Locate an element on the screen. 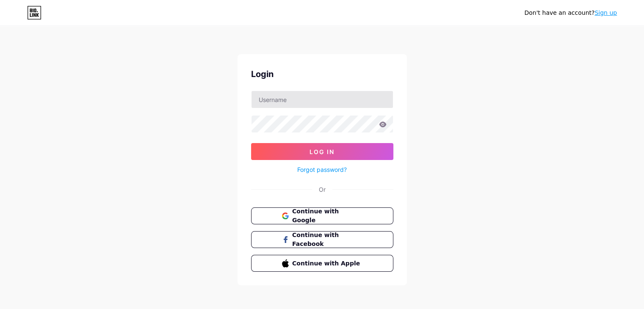  a: Continue with Facebook is located at coordinates (322, 240).